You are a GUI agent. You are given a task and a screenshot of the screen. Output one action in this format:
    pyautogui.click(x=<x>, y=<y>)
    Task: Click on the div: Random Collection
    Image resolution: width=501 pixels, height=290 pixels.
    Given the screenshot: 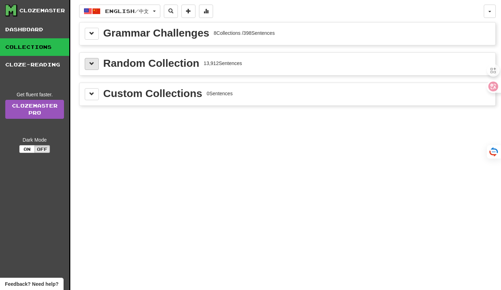 What is the action you would take?
    pyautogui.click(x=151, y=63)
    